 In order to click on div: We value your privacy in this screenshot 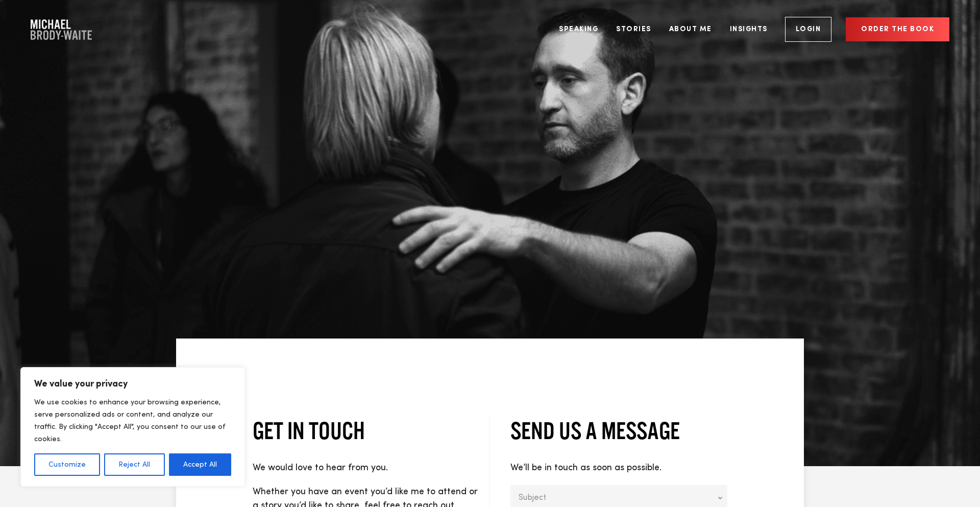, I will do `click(132, 427)`.